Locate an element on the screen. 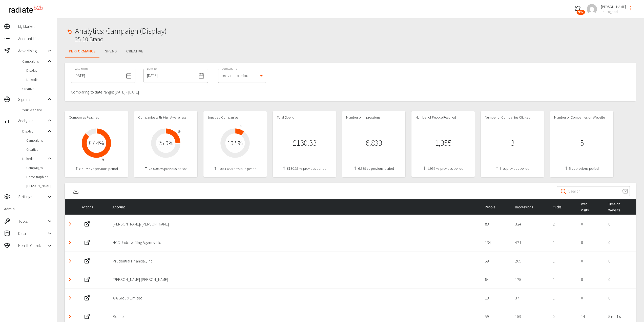 This screenshot has width=644, height=322. span: Your Website is located at coordinates (38, 110).